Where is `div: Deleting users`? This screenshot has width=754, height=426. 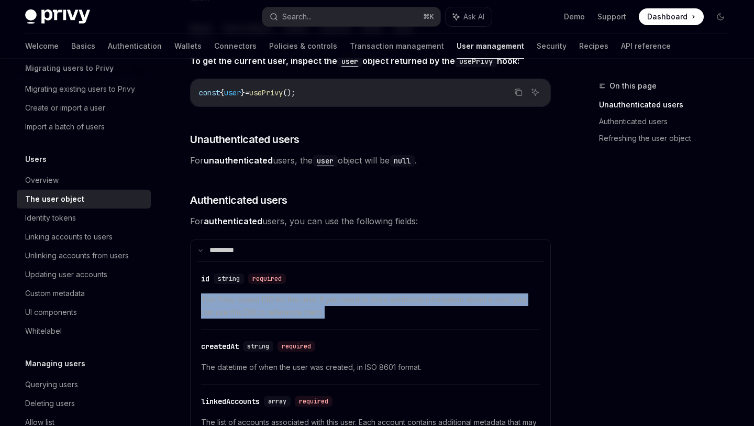 div: Deleting users is located at coordinates (50, 403).